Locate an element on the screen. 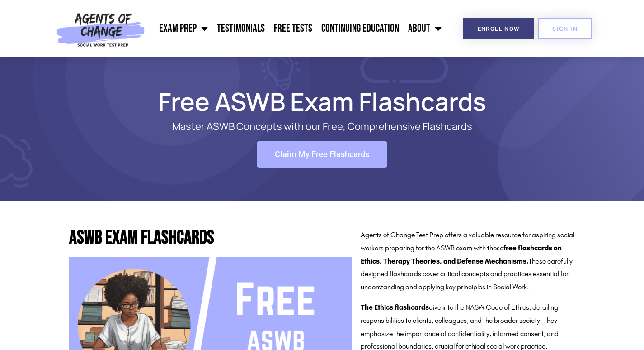 The width and height of the screenshot is (644, 350). a: Continuing Education is located at coordinates (360, 28).